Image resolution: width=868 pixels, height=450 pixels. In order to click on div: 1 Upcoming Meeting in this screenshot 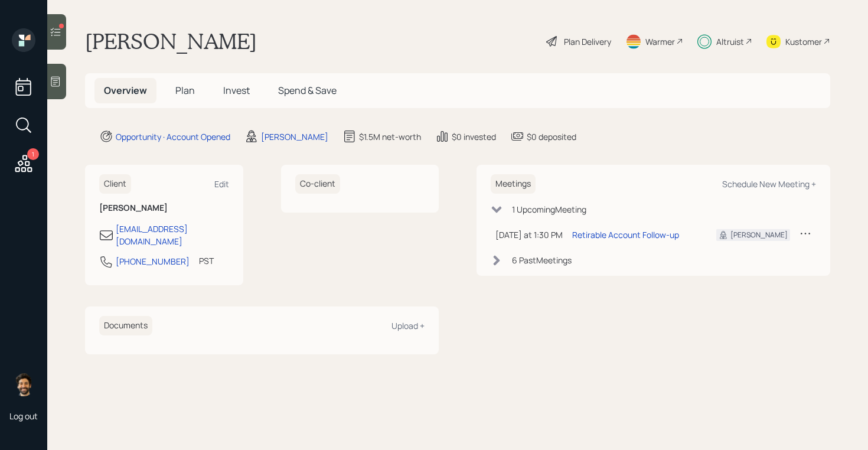, I will do `click(549, 209)`.